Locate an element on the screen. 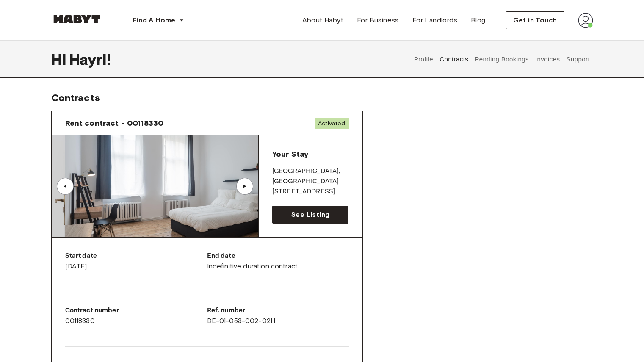  span: Rent contract - 00118330 is located at coordinates (114, 123).